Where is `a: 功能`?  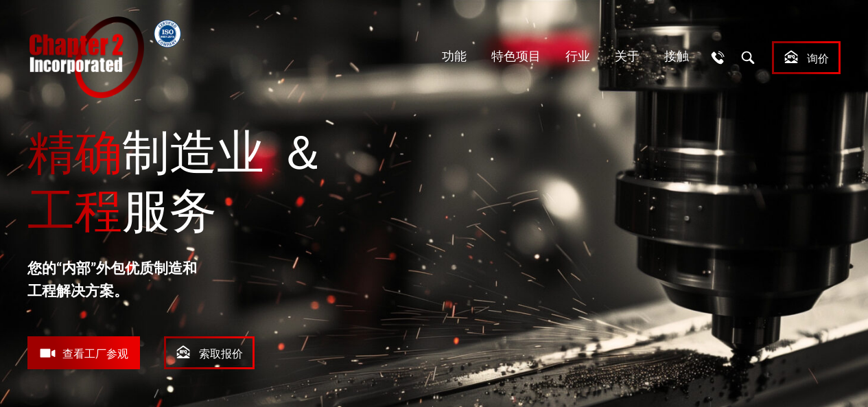 a: 功能 is located at coordinates (454, 57).